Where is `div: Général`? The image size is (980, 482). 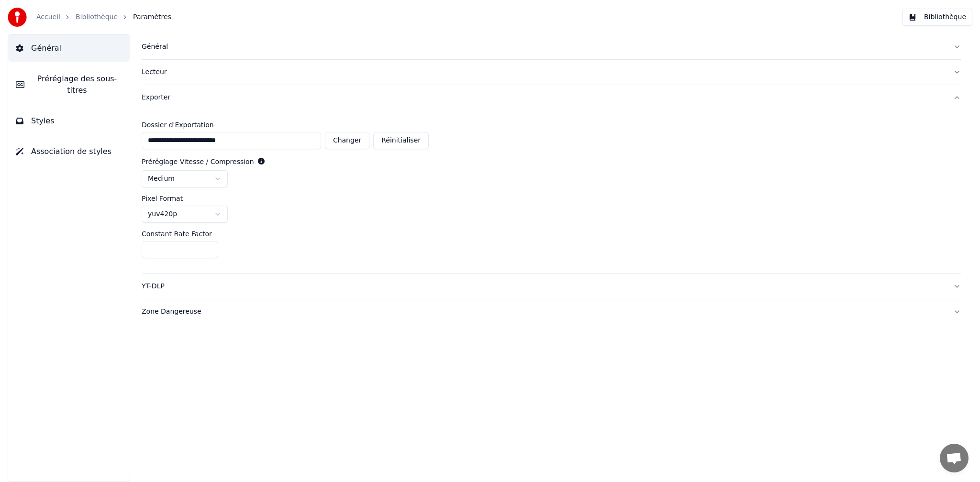 div: Général is located at coordinates (544, 47).